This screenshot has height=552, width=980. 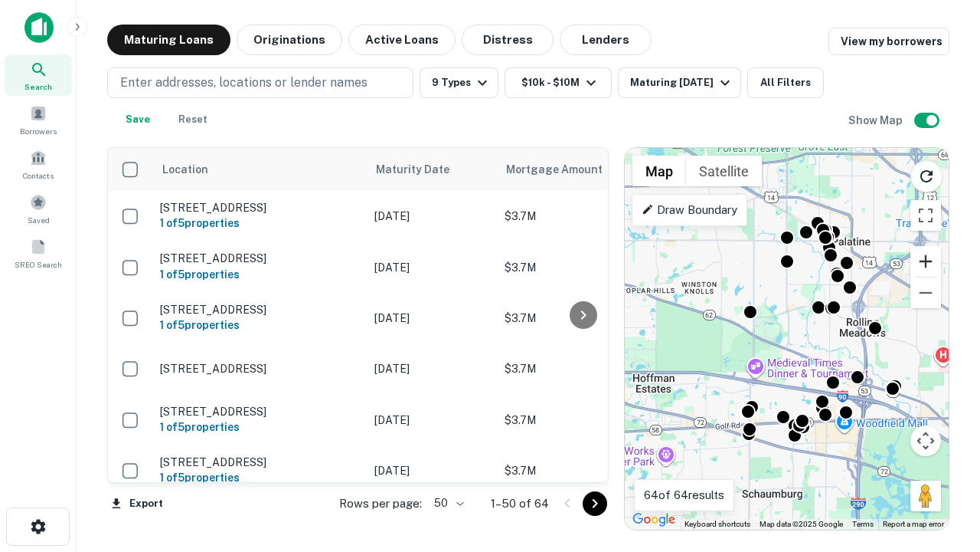 I want to click on button: Go to next page, so click(x=595, y=504).